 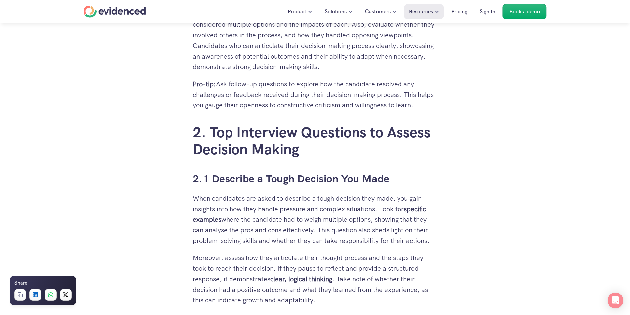 I want to click on a: Home, so click(x=115, y=12).